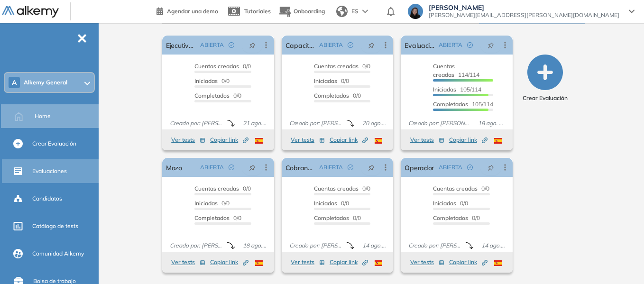 This screenshot has width=644, height=284. What do you see at coordinates (374, 123) in the screenshot?
I see `span: 20 ago. 2025` at bounding box center [374, 123].